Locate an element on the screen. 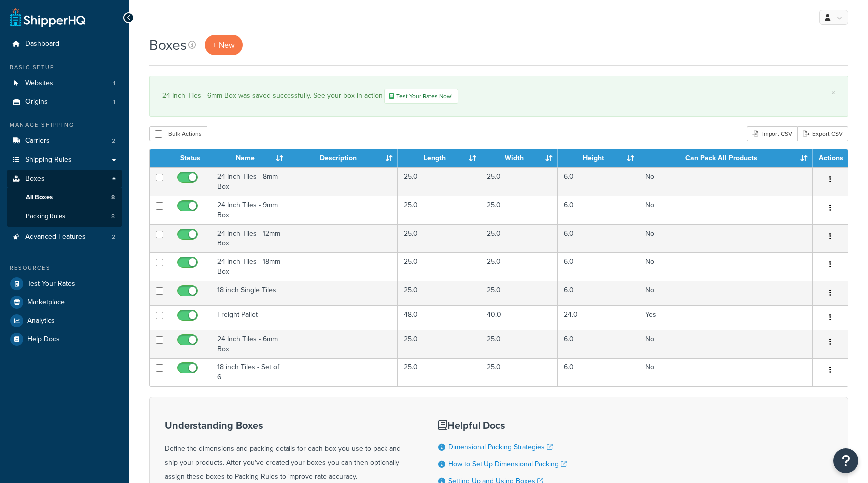 The width and height of the screenshot is (868, 483). td: Freight Pallet is located at coordinates (250, 318).